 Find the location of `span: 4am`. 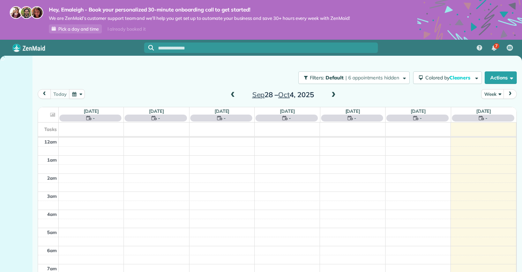

span: 4am is located at coordinates (52, 215).